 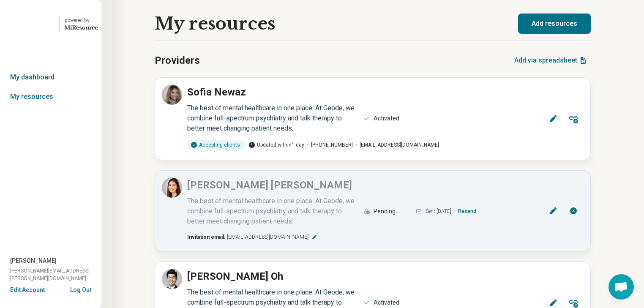 I want to click on button: Resend, so click(x=467, y=211).